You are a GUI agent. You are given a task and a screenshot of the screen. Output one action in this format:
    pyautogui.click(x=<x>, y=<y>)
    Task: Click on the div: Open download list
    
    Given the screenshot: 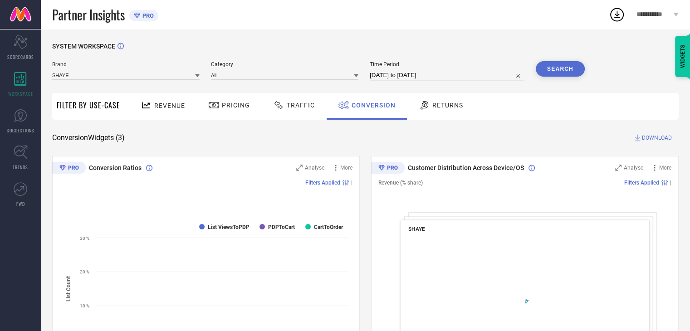 What is the action you would take?
    pyautogui.click(x=617, y=15)
    